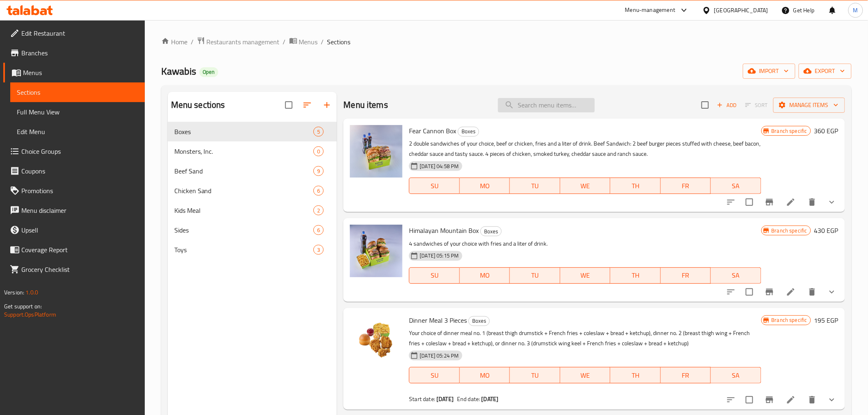  Describe the element at coordinates (174, 42) in the screenshot. I see `a: Home` at that location.